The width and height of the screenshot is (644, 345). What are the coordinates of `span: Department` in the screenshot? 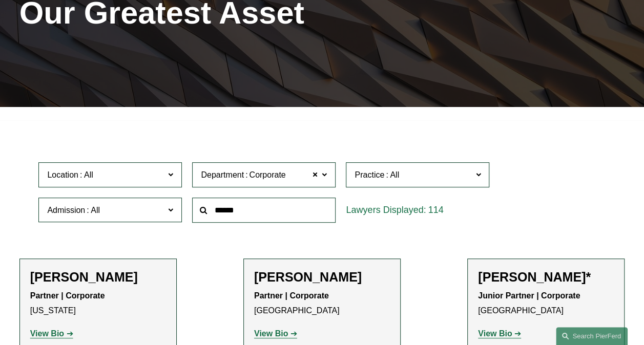 It's located at (222, 174).